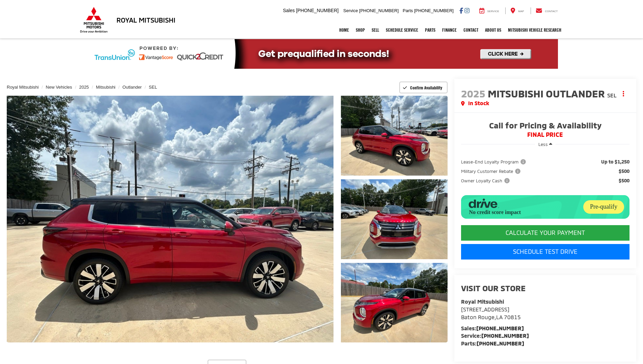  What do you see at coordinates (59, 87) in the screenshot?
I see `a: New Vehicles` at bounding box center [59, 87].